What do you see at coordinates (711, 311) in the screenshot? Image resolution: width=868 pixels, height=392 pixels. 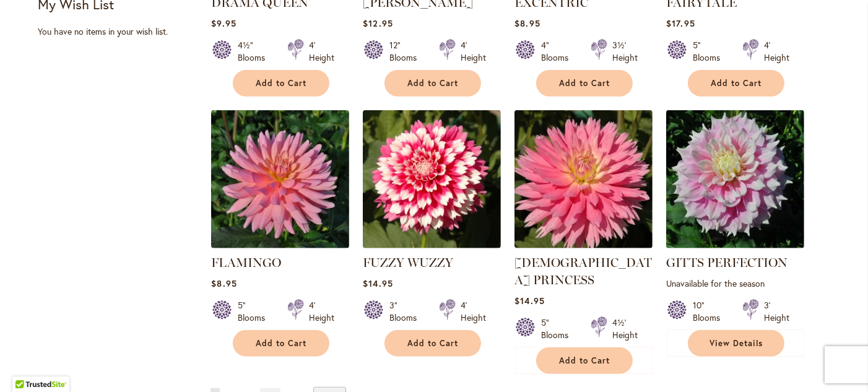 I see `div: 10" Blooms` at bounding box center [711, 311].